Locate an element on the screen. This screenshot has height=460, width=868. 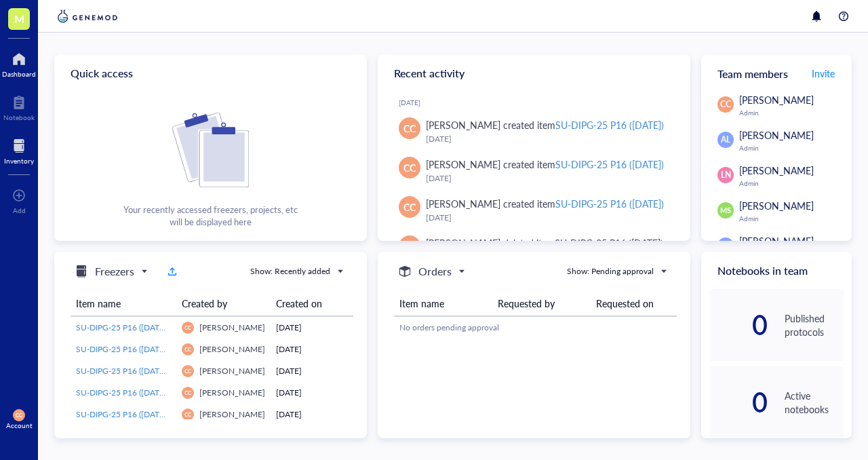
span: MS is located at coordinates (726, 211).